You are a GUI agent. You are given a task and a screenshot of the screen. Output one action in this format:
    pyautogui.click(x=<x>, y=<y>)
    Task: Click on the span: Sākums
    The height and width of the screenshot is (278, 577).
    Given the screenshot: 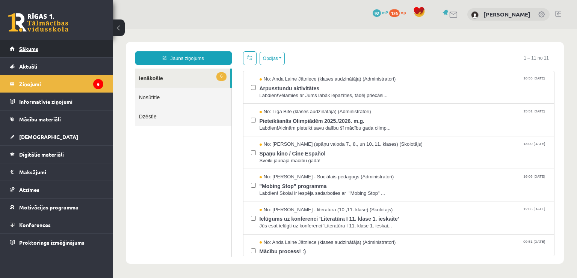 What is the action you would take?
    pyautogui.click(x=29, y=49)
    